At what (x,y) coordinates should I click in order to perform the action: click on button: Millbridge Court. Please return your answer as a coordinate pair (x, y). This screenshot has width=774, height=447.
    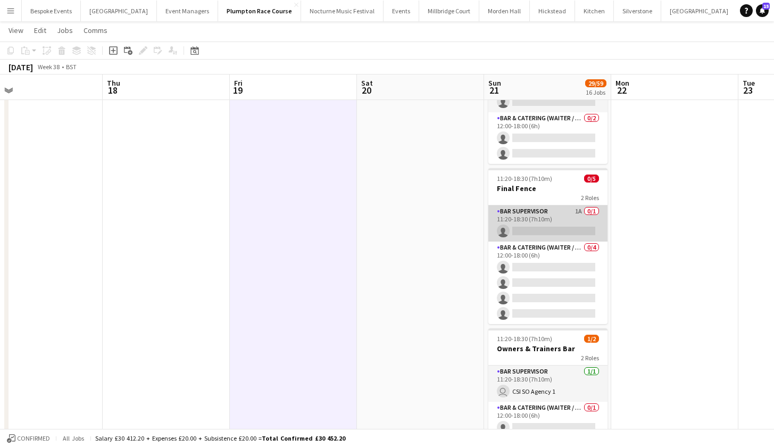
    Looking at the image, I should click on (449, 11).